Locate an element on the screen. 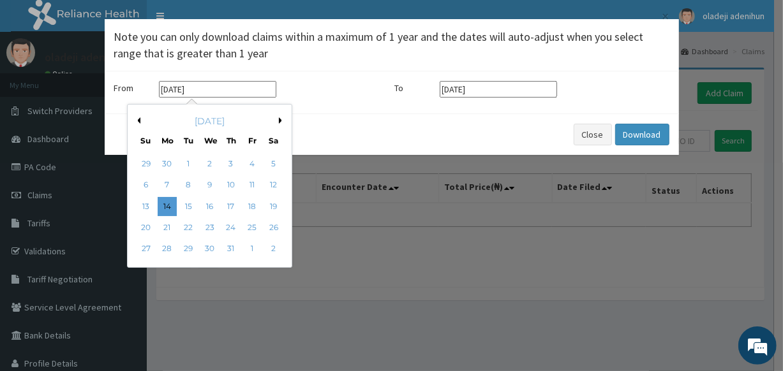 The width and height of the screenshot is (783, 371). div: Fr is located at coordinates (252, 140).